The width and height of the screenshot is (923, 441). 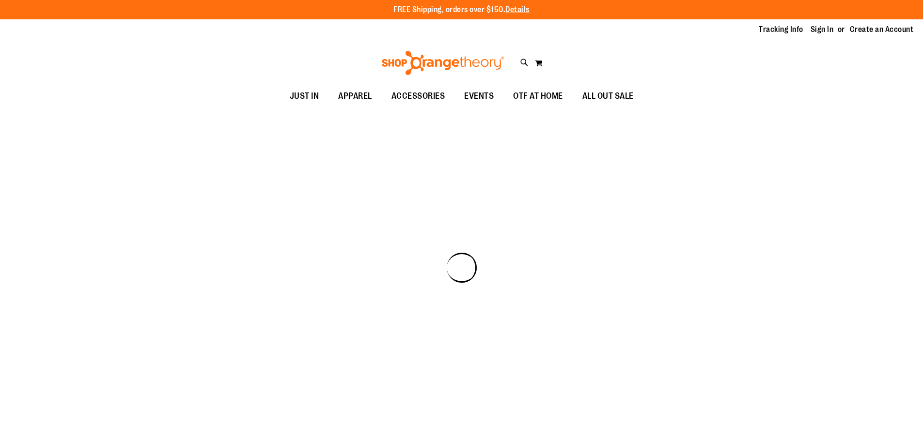 I want to click on a: APPAREL, so click(x=355, y=96).